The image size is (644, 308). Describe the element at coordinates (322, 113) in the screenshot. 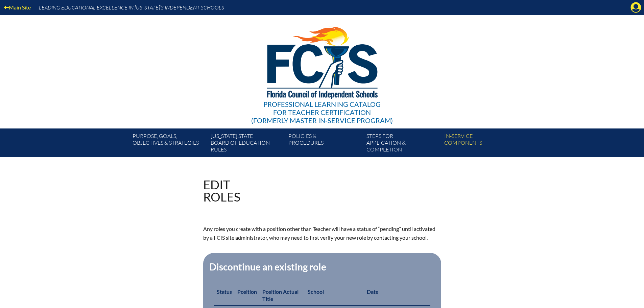

I see `div: Professional Learning Catalog (formerly Master In-service Program)` at that location.